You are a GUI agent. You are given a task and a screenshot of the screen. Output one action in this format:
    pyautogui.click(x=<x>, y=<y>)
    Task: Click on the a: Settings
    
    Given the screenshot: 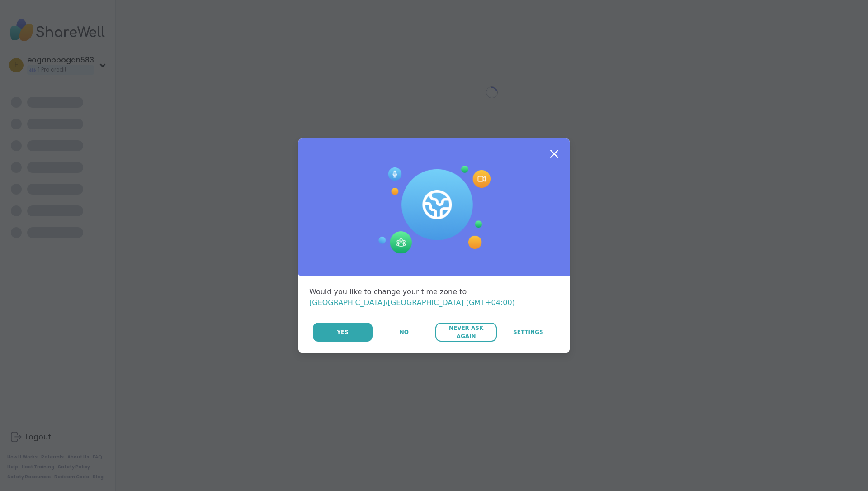 What is the action you would take?
    pyautogui.click(x=528, y=332)
    